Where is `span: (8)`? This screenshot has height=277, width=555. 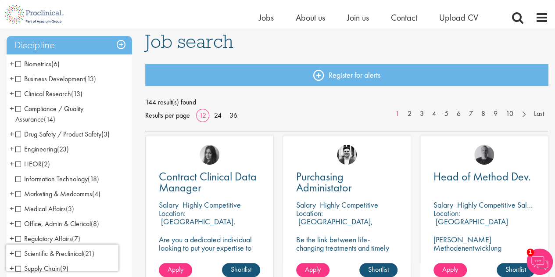 span: (8) is located at coordinates (95, 223).